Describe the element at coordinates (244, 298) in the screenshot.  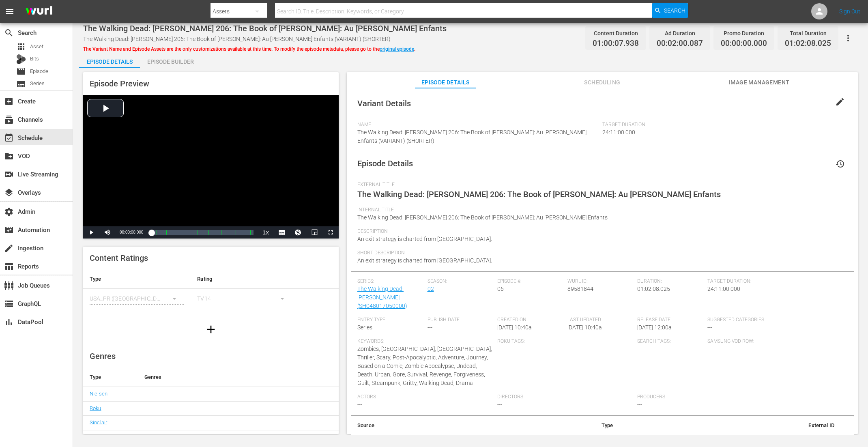
I see `div: TV14` at that location.